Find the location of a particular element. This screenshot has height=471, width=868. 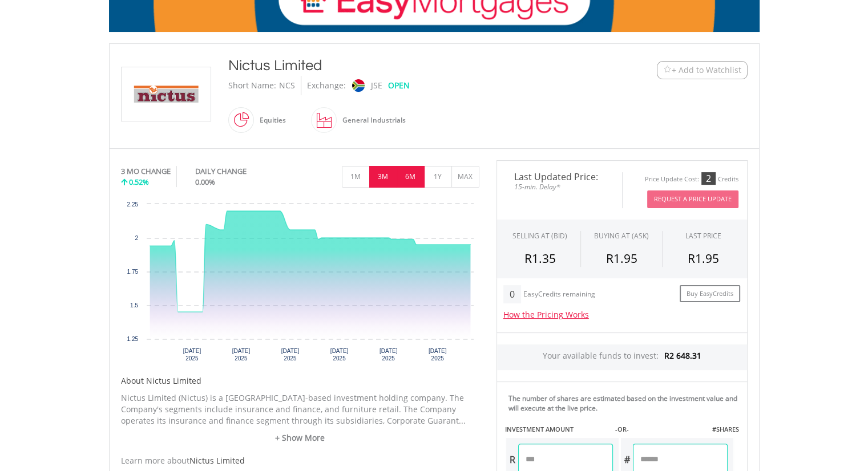

h5: About Nictus Limited is located at coordinates (300, 381).